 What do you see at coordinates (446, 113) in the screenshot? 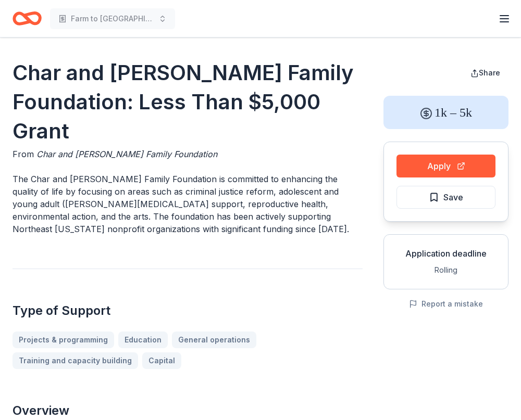
I see `div: 1k – 5k` at bounding box center [446, 113].